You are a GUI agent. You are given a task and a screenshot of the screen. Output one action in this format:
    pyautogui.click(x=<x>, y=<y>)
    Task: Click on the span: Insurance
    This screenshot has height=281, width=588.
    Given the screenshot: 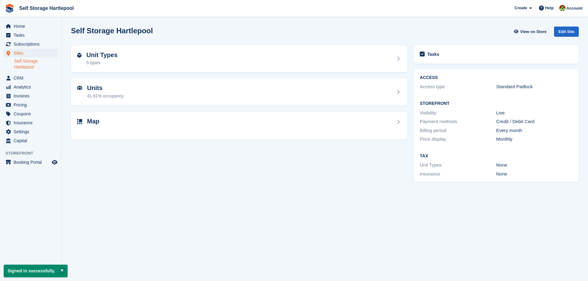 What is the action you would take?
    pyautogui.click(x=32, y=123)
    